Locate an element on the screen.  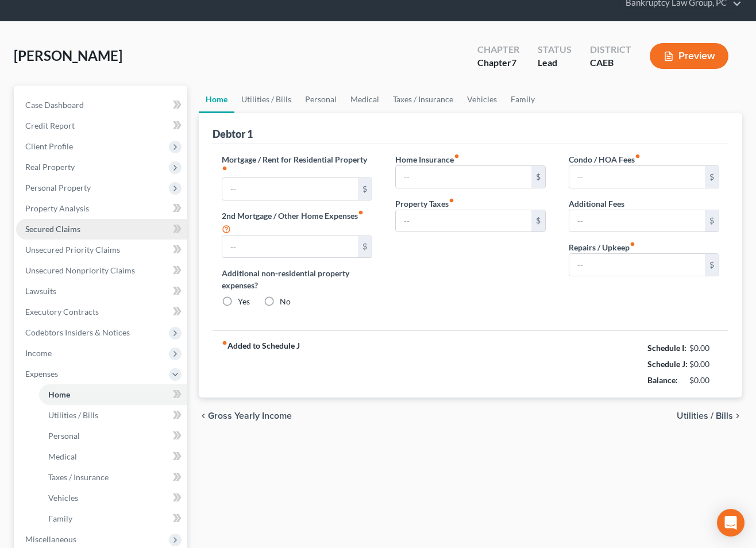
a: Credit Report is located at coordinates (102, 126).